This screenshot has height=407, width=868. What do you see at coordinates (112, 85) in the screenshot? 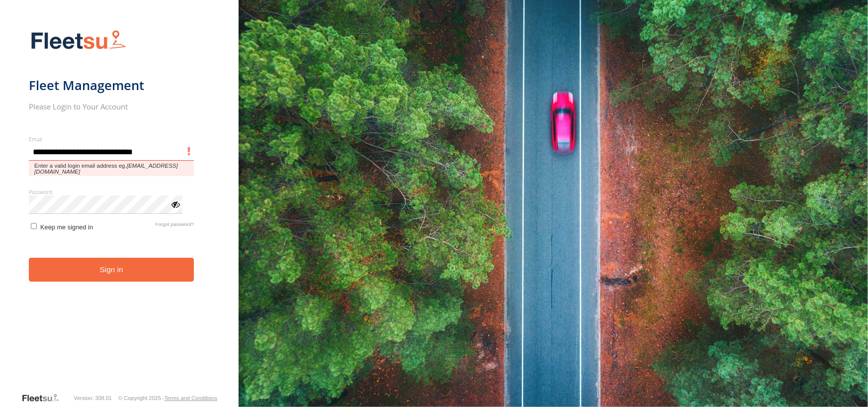
I see `h1: Fleet Management` at bounding box center [112, 85].